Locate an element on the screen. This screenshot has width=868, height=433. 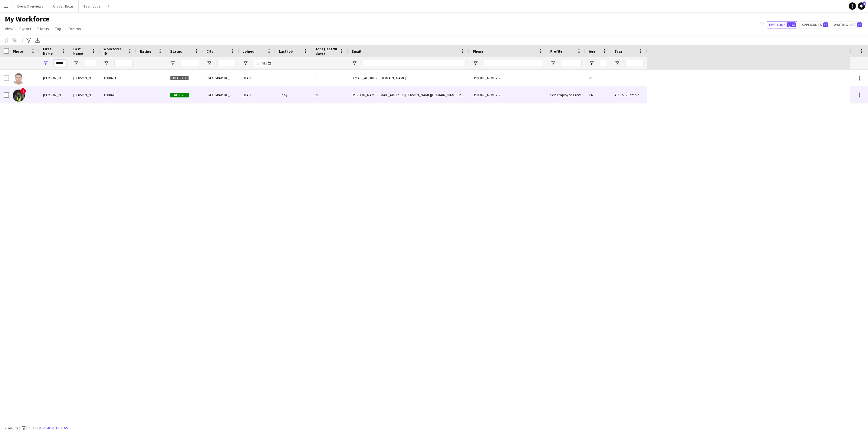
input: Profile Filter Input is located at coordinates (572, 63).